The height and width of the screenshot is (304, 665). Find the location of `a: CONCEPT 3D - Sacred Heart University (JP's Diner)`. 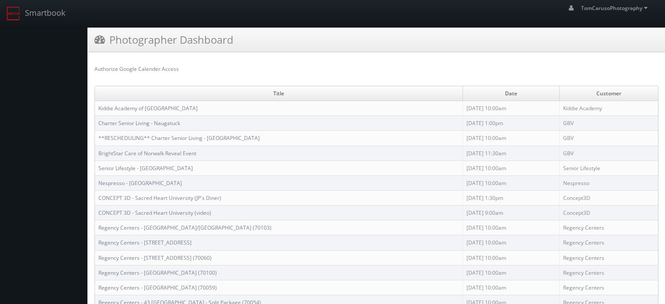

a: CONCEPT 3D - Sacred Heart University (JP's Diner) is located at coordinates (160, 198).